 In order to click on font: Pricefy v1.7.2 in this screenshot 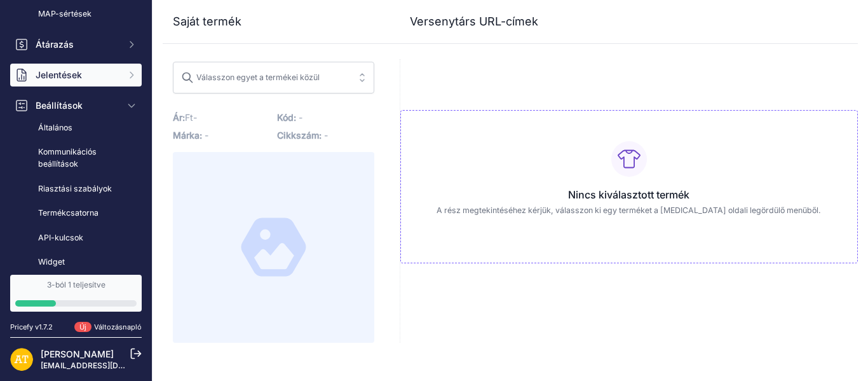, I will do `click(31, 327)`.